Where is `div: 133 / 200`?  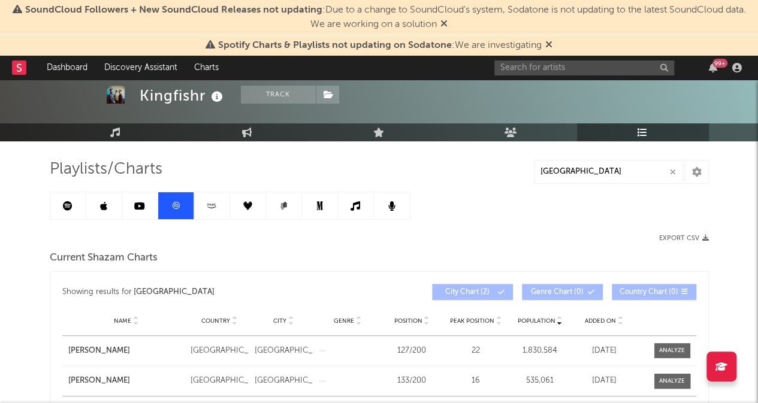 div: 133 / 200 is located at coordinates (412, 381).